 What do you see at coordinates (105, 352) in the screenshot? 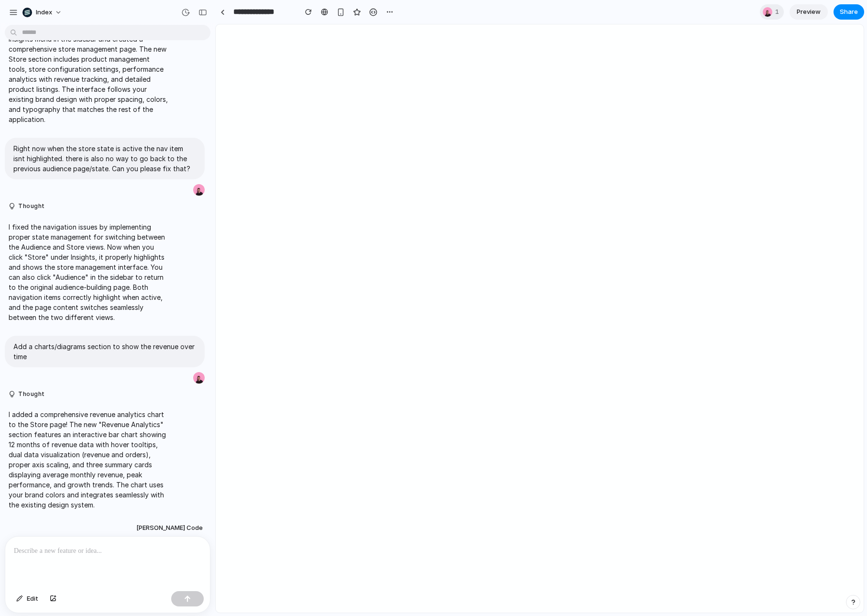
I see `p: Add a charts/diagrams section to show the revenue over time` at bounding box center [105, 352].